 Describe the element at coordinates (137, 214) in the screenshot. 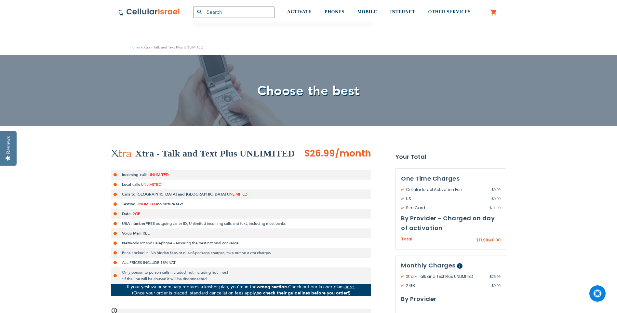

I see `span: 2GB` at that location.